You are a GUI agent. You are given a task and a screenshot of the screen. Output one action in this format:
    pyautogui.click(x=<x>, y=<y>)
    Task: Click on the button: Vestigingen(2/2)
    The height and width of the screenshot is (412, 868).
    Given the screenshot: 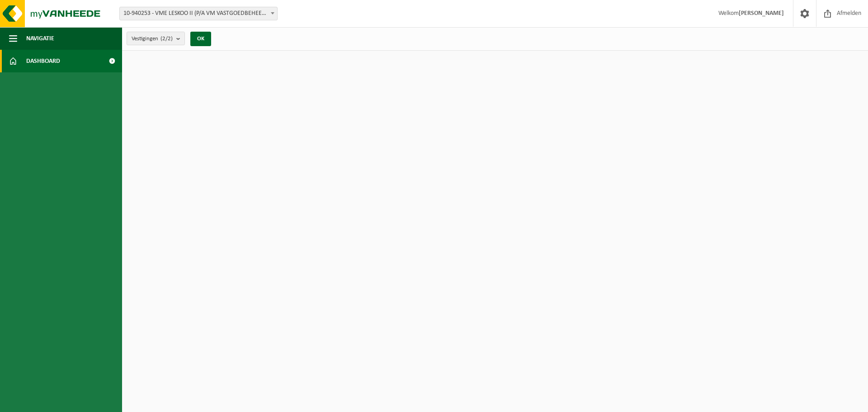 What is the action you would take?
    pyautogui.click(x=155, y=39)
    